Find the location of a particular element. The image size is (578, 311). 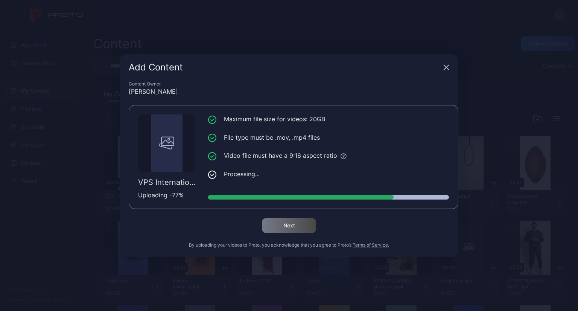

div: Add Content is located at coordinates (284, 67).